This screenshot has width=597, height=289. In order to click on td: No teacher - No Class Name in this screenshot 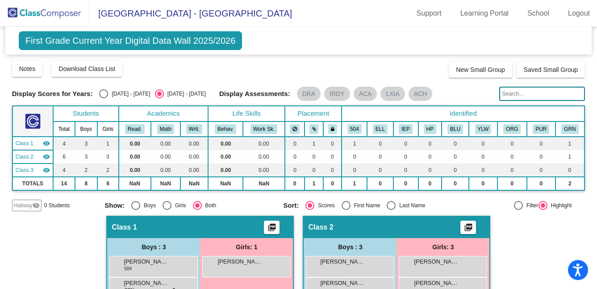, I will do `click(33, 143)`.